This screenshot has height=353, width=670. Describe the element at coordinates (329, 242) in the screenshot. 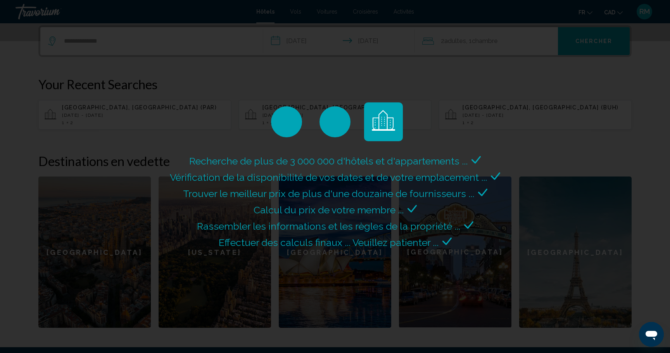

I see `span: Effectuer des calculs finaux ... Veuillez patienter ...` at that location.